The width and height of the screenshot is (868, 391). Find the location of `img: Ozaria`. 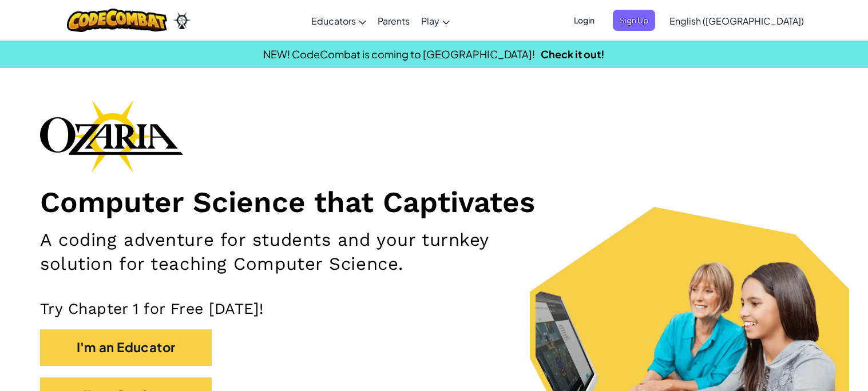

img: Ozaria is located at coordinates (182, 21).